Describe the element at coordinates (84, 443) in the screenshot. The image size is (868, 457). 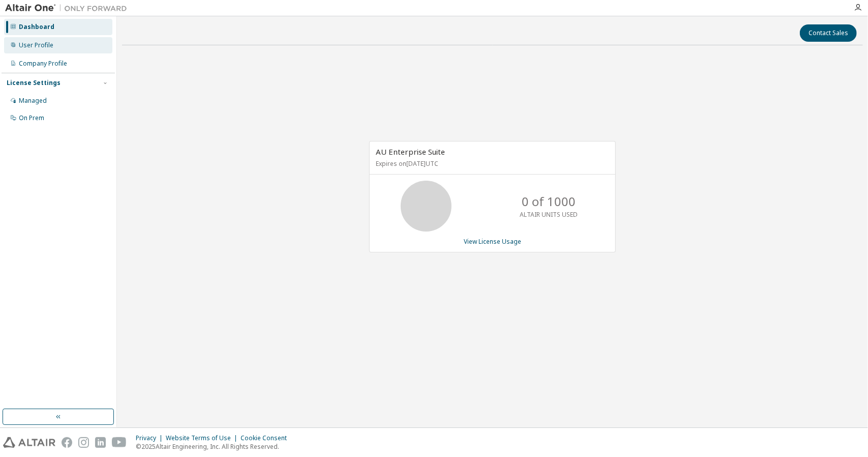
I see `img: instagram.svg` at that location.